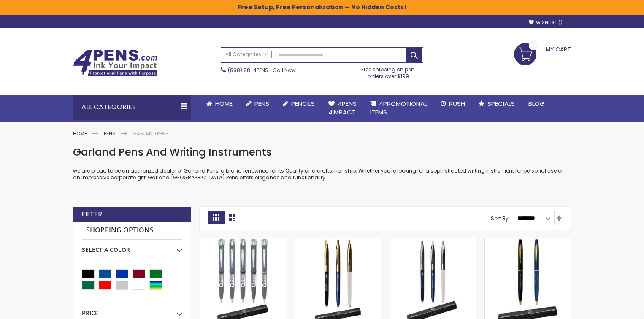 The image size is (644, 319). What do you see at coordinates (398, 108) in the screenshot?
I see `a: 4PROMOTIONALITEMS` at bounding box center [398, 108].